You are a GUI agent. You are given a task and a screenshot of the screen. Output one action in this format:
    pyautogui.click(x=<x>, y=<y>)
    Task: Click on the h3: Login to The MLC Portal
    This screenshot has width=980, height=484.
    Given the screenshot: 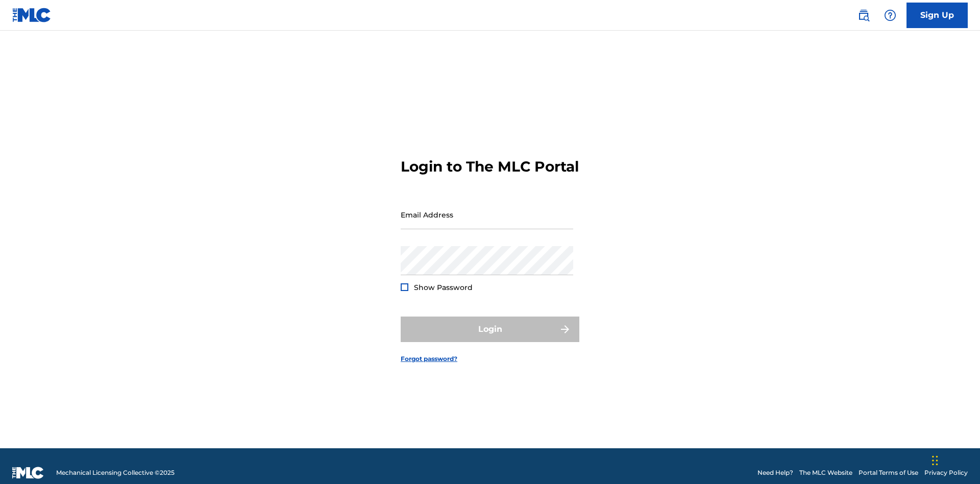 What is the action you would take?
    pyautogui.click(x=489, y=166)
    